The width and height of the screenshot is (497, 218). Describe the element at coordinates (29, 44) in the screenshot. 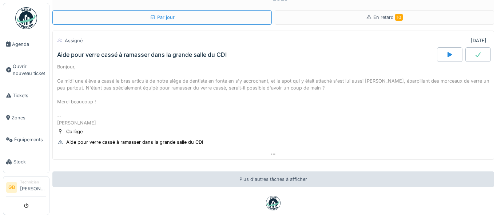

I see `span: Agenda` at that location.